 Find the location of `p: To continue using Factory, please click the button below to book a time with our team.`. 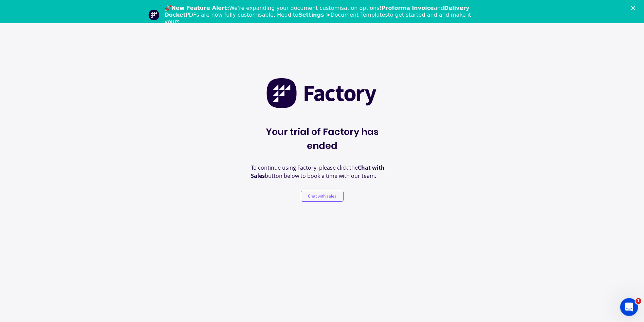

p: To continue using Factory, please click the button below to book a time with our team. is located at coordinates (322, 172).